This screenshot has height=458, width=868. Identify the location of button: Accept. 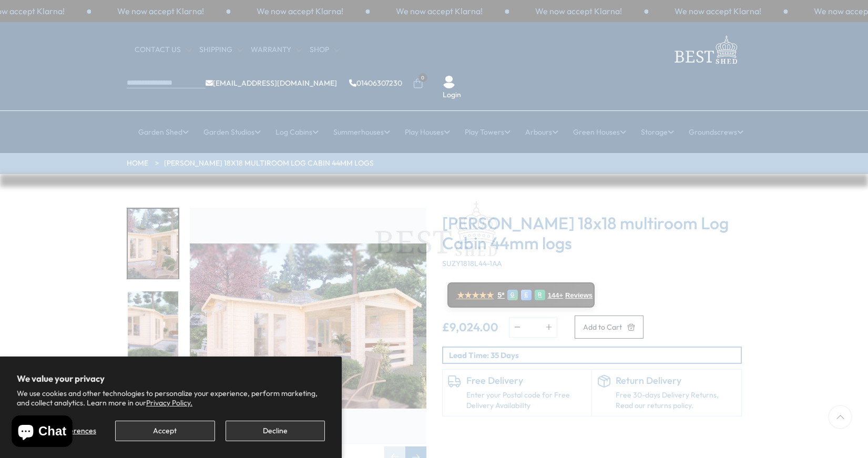
(165, 430).